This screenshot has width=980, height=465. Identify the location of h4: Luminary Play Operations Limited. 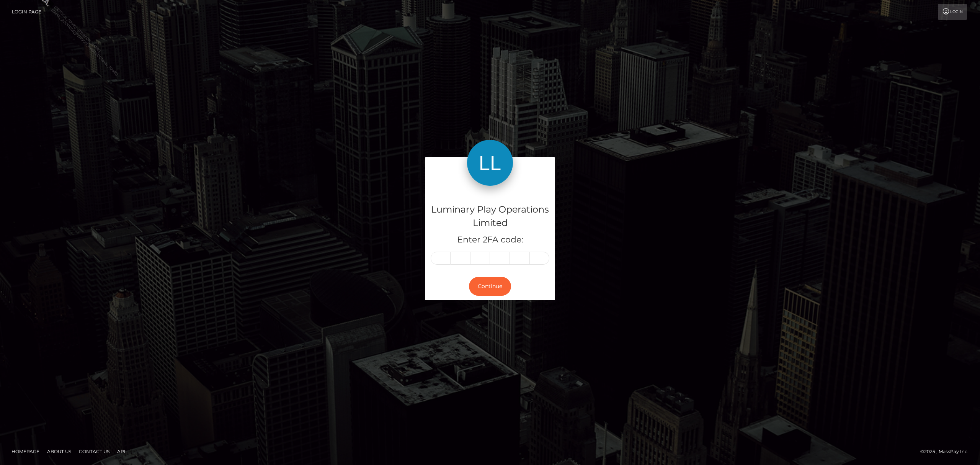
(490, 216).